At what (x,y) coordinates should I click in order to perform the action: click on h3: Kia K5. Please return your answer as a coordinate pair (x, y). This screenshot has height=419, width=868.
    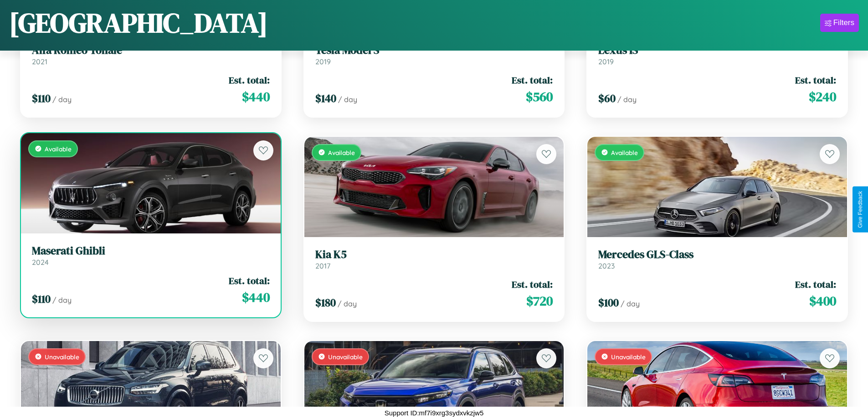
    Looking at the image, I should click on (434, 254).